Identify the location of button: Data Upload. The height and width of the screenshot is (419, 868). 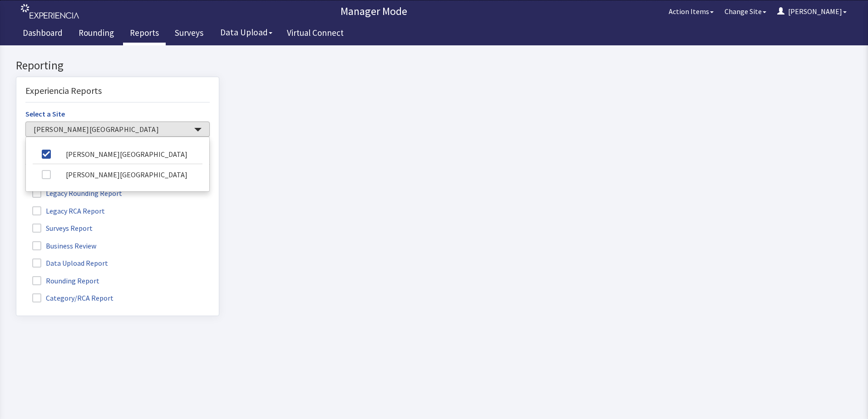
(246, 32).